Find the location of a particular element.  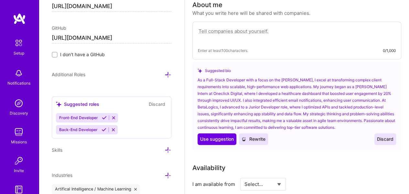

span: Skills is located at coordinates (57, 150).